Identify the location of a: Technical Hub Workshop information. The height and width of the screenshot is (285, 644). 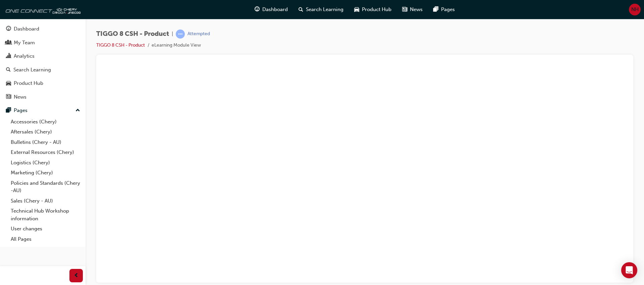
(45, 215).